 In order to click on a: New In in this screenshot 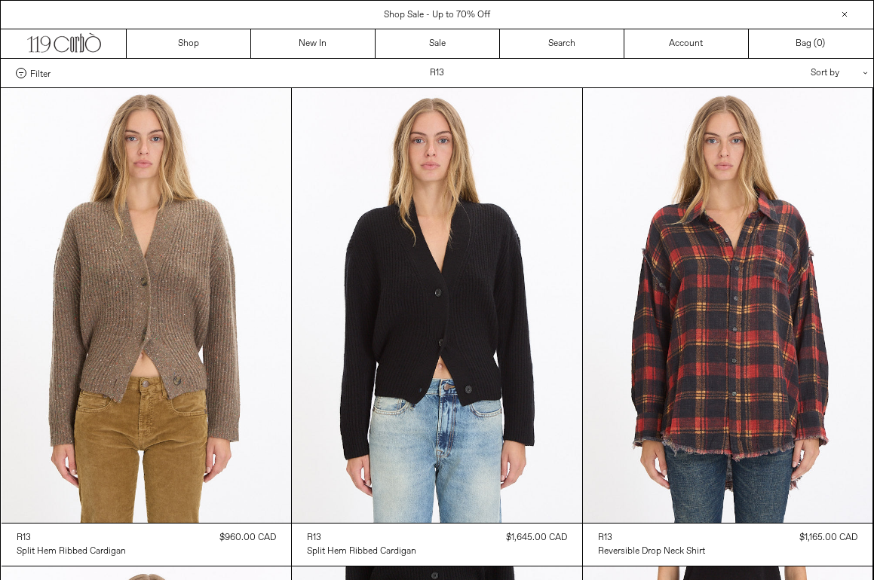, I will do `click(313, 44)`.